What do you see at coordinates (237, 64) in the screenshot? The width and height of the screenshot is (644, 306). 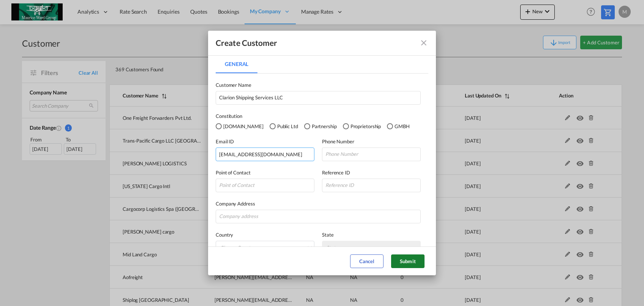 I see `md-tab-item: General` at bounding box center [237, 64].